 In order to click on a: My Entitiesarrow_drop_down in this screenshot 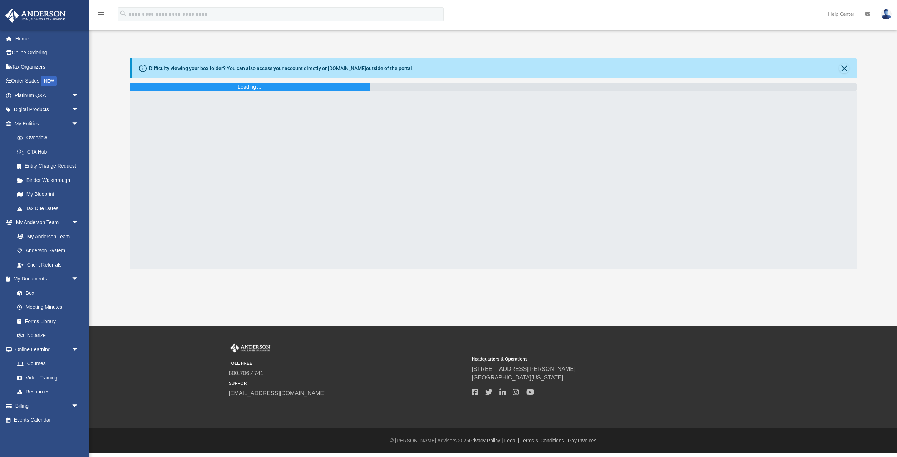, I will do `click(47, 124)`.